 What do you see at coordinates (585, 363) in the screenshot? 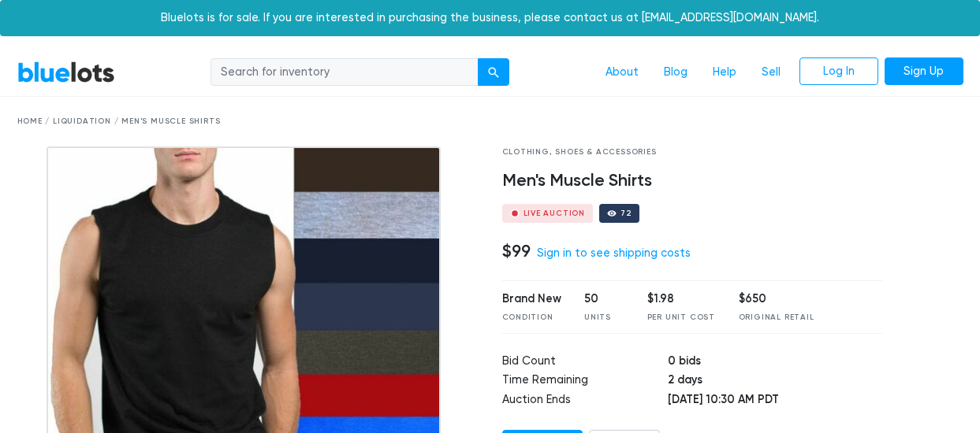
I see `td: Bid Count` at bounding box center [585, 363].